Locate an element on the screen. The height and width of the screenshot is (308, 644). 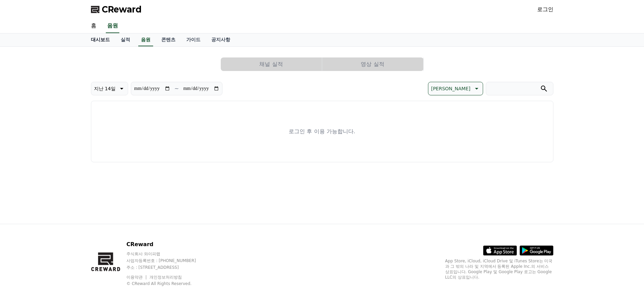
a: 로그인 is located at coordinates (545, 9).